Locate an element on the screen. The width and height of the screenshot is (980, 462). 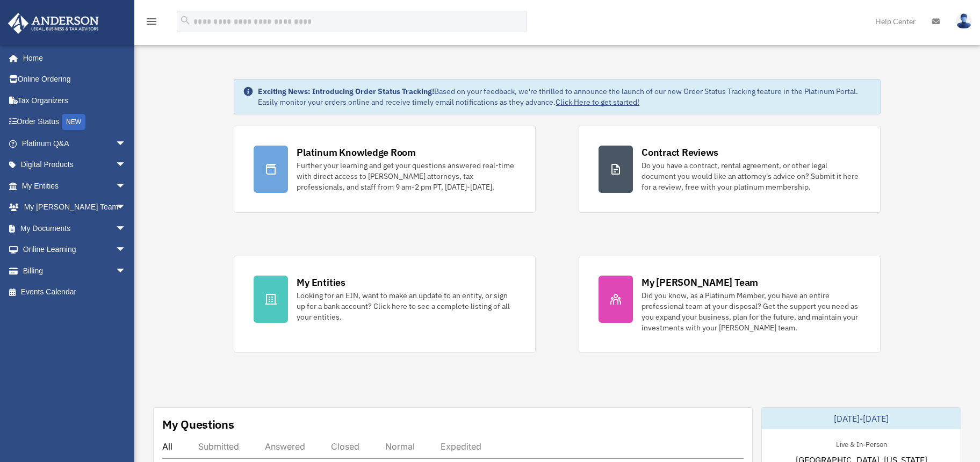
a: Contract Reviews Do you have a contract, rental agreement, or other legal document you would like... is located at coordinates (730, 169).